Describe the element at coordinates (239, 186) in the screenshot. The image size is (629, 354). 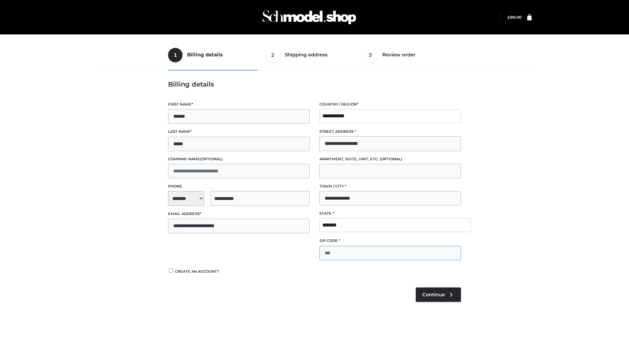
I see `label: Phone` at that location.